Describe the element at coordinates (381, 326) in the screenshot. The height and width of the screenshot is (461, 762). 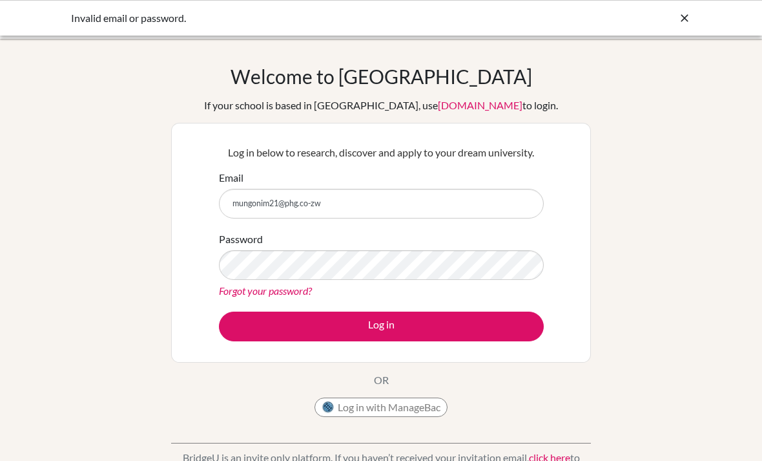
I see `button: Log in` at that location.